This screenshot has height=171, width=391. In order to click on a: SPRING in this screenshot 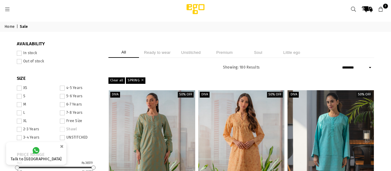, I will do `click(136, 80)`.